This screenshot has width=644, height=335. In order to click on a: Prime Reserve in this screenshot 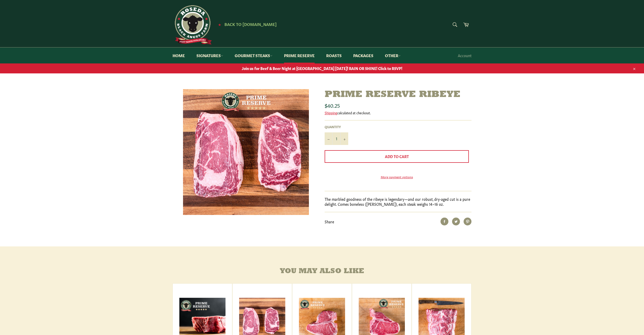, I will do `click(299, 55)`.